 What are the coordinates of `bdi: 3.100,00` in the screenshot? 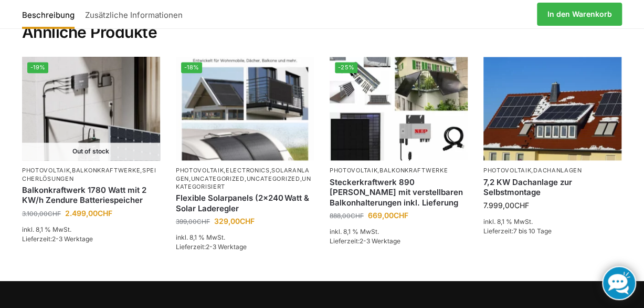 It's located at (41, 213).